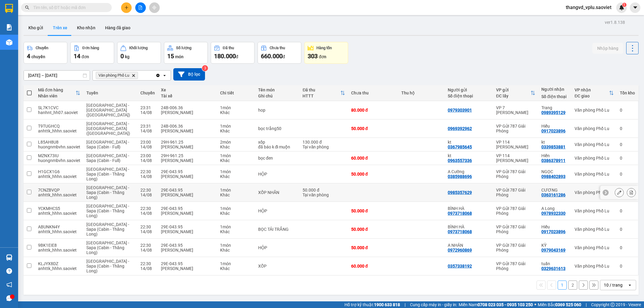  I want to click on div: SL7K1CVC, so click(59, 108).